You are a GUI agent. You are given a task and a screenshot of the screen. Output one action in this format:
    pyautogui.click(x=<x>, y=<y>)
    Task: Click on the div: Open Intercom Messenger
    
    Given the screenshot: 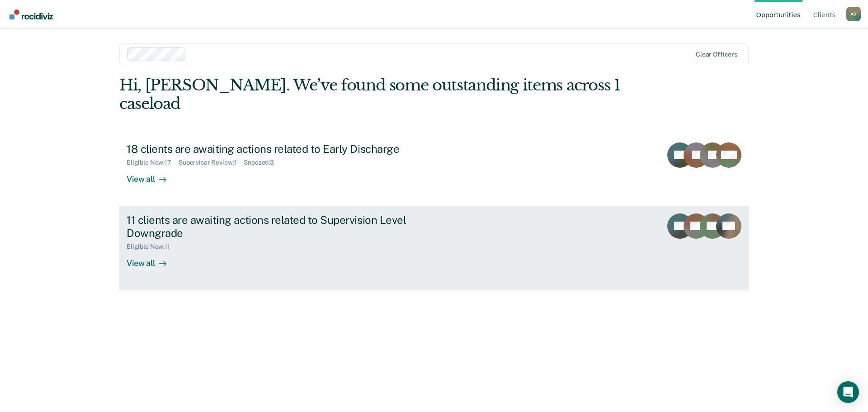 What is the action you would take?
    pyautogui.click(x=848, y=392)
    